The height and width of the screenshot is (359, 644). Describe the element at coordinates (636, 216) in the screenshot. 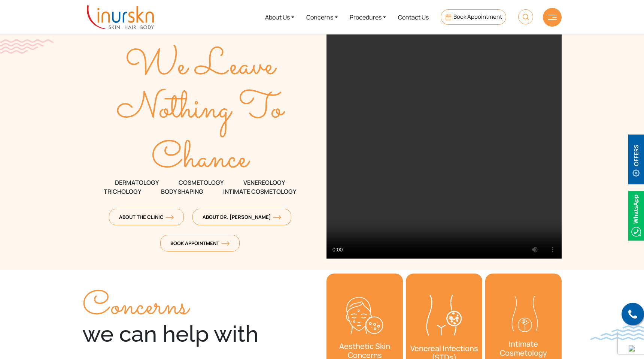

I see `img: Whatsappicon` at that location.